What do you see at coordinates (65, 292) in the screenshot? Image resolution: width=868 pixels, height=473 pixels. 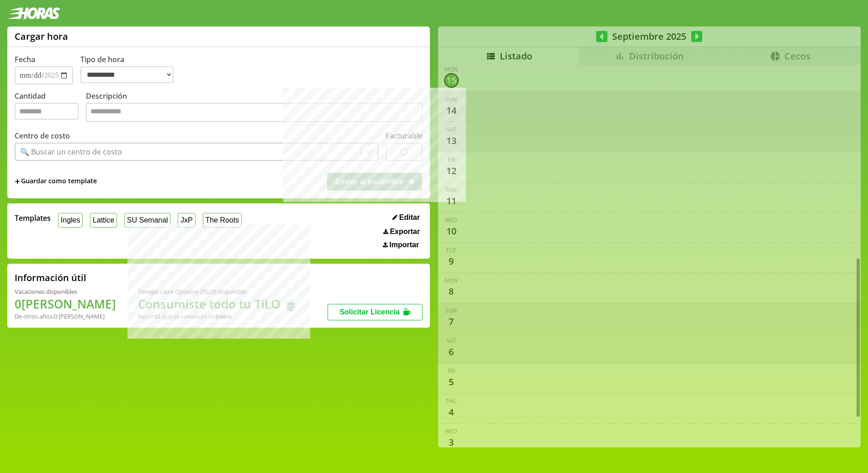 I see `div: Vacaciones disponibles` at bounding box center [65, 292].